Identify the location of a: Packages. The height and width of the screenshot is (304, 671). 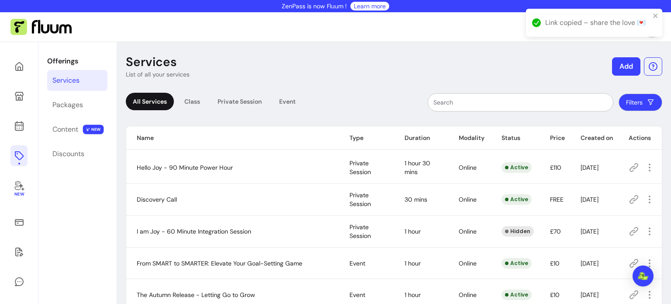
(77, 105).